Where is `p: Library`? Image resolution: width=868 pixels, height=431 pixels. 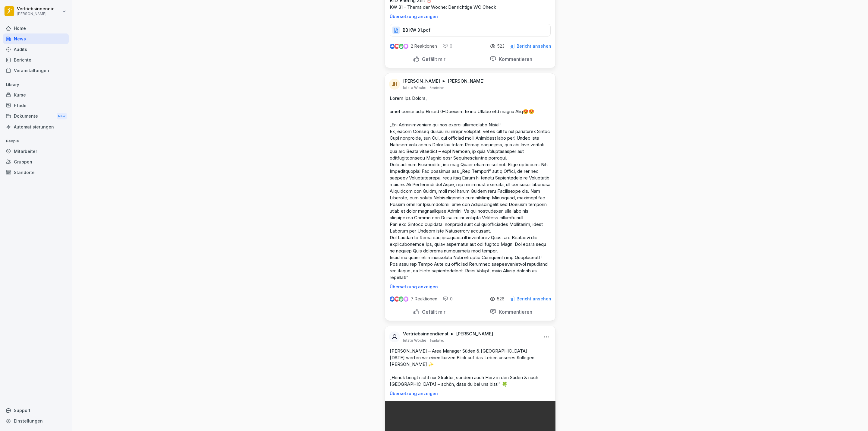 p: Library is located at coordinates (36, 85).